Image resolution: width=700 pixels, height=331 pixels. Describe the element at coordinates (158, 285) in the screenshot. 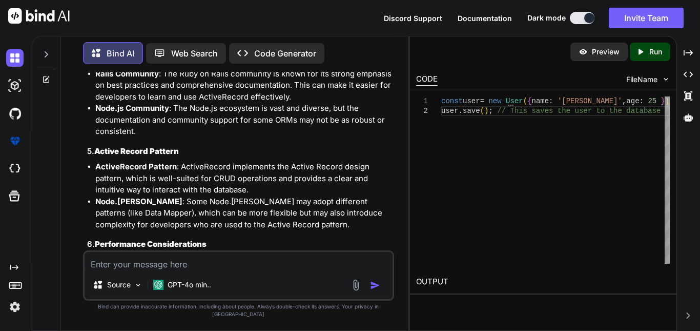

I see `img: GPT-4o mini` at that location.